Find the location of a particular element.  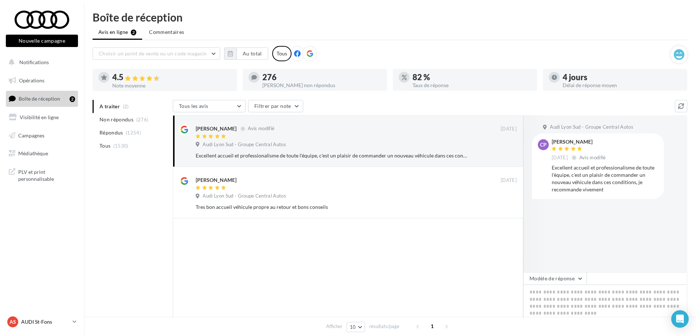

span: 10 is located at coordinates (353, 327).